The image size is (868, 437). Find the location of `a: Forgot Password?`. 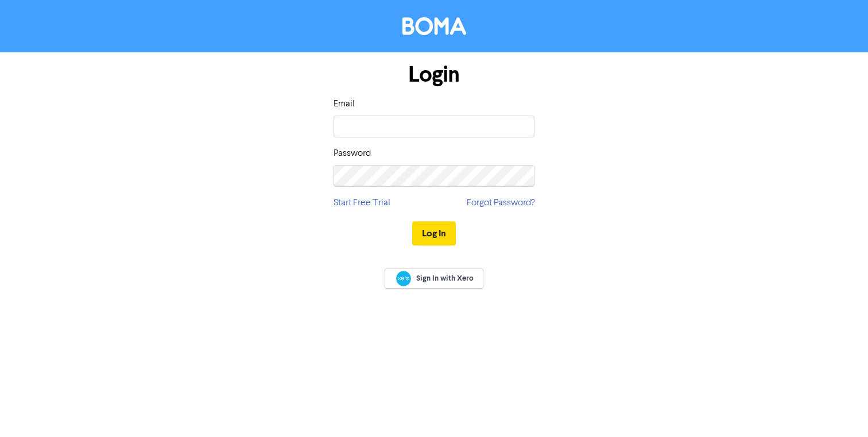

a: Forgot Password? is located at coordinates (501, 203).